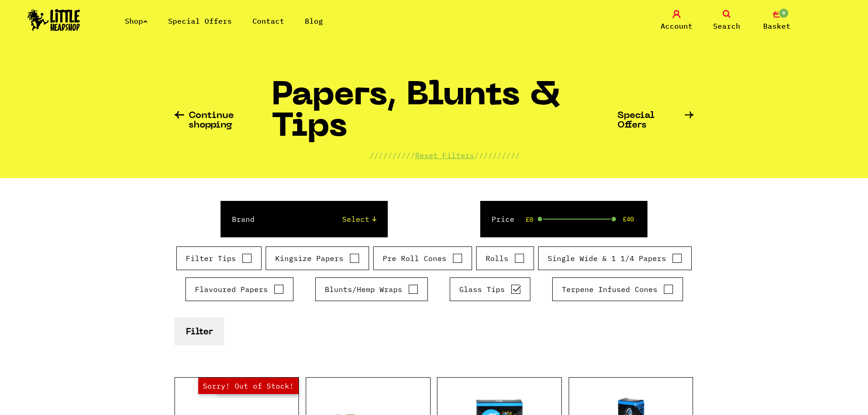 This screenshot has width=868, height=415. What do you see at coordinates (199, 331) in the screenshot?
I see `button: Filter` at bounding box center [199, 331].